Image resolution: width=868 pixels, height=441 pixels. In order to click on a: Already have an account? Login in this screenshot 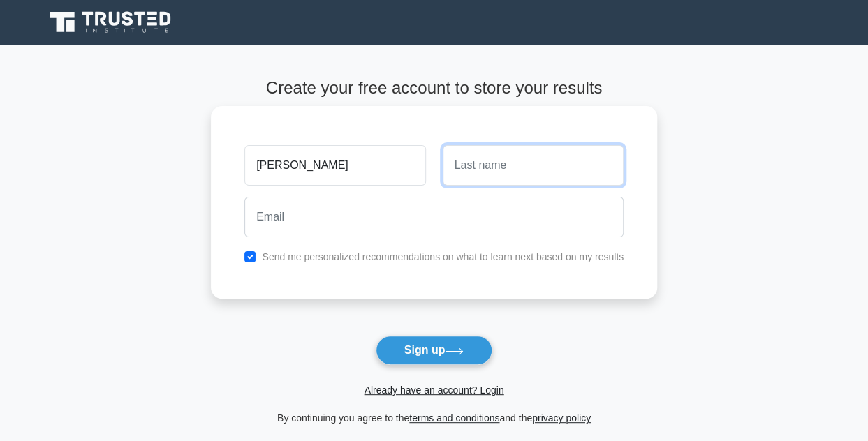, I will do `click(434, 391)`.